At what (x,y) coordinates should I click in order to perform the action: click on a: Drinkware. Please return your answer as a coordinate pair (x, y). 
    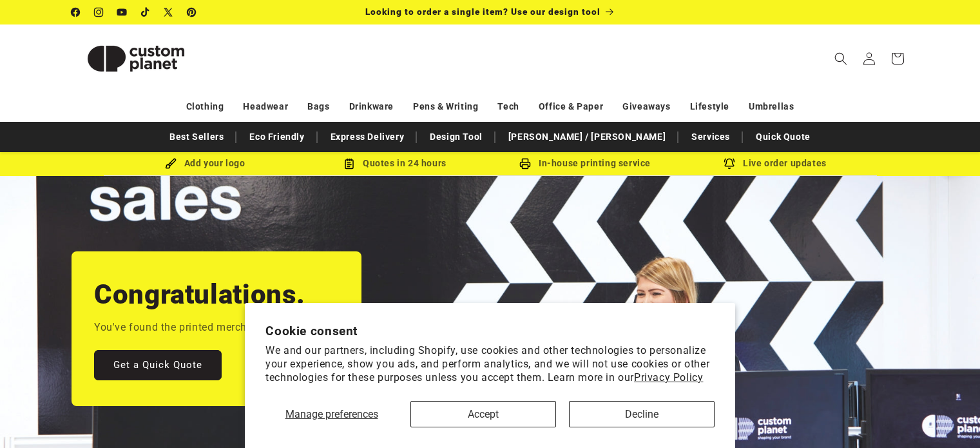
    Looking at the image, I should click on (371, 107).